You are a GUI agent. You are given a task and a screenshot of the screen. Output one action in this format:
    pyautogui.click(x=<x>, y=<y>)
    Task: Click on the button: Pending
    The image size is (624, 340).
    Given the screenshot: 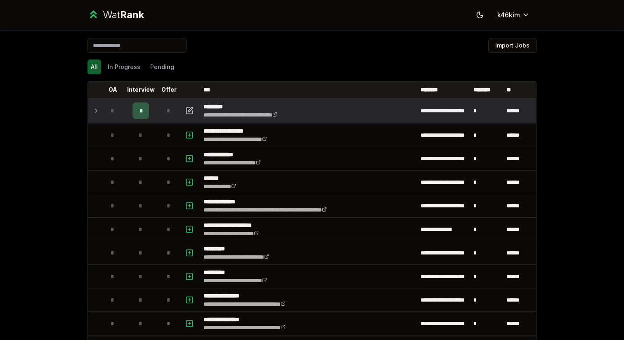 What is the action you would take?
    pyautogui.click(x=162, y=67)
    